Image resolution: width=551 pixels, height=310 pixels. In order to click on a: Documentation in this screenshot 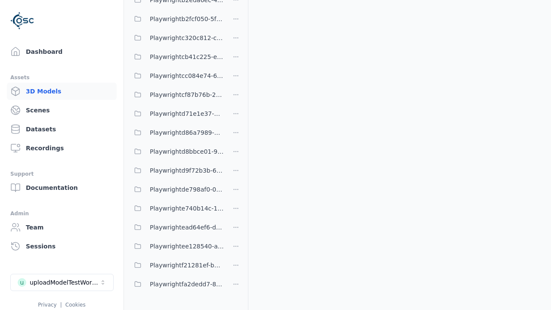, I will do `click(62, 188)`.